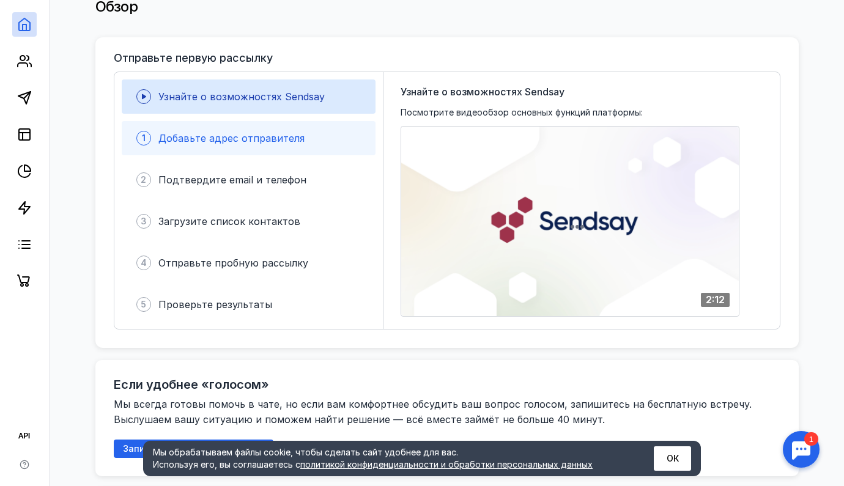  What do you see at coordinates (522, 113) in the screenshot?
I see `span: Посмотрите видеообзор основных функций платформы:` at bounding box center [522, 113].